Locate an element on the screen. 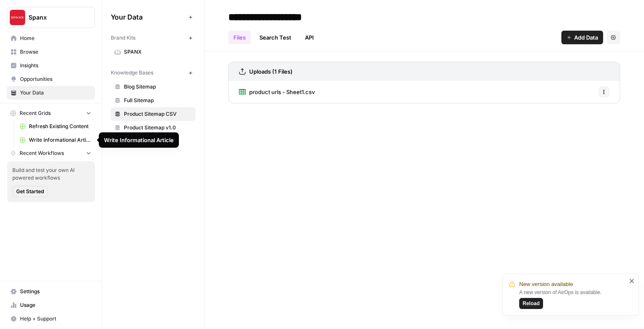 This screenshot has width=644, height=329. span: Write Informational Article is located at coordinates (60, 140).